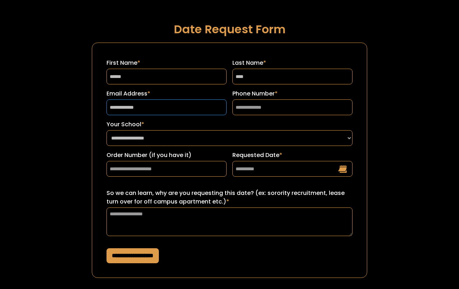 This screenshot has height=289, width=459. Describe the element at coordinates (166, 155) in the screenshot. I see `label: Order Number (if you have it)` at that location.